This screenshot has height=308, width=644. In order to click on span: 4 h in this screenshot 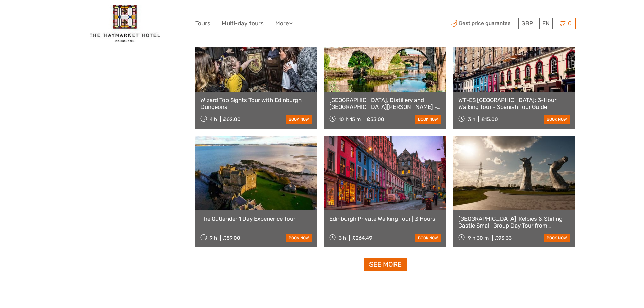, I will do `click(213, 119)`.